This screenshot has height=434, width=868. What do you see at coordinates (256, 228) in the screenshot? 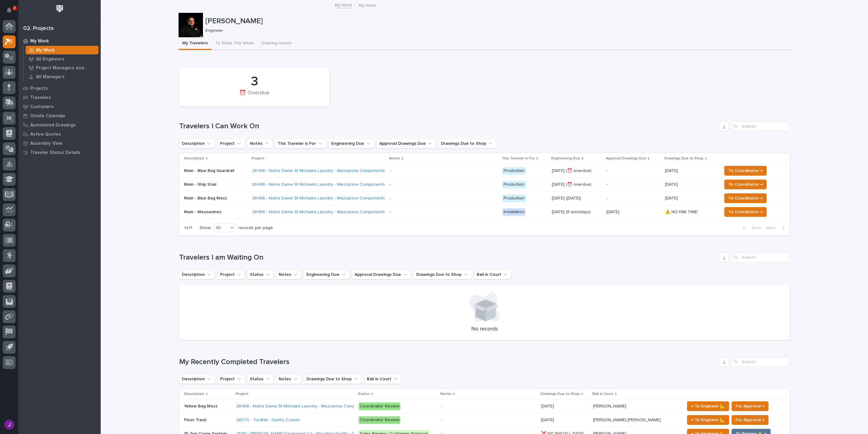
I see `p: records per page` at bounding box center [256, 228].